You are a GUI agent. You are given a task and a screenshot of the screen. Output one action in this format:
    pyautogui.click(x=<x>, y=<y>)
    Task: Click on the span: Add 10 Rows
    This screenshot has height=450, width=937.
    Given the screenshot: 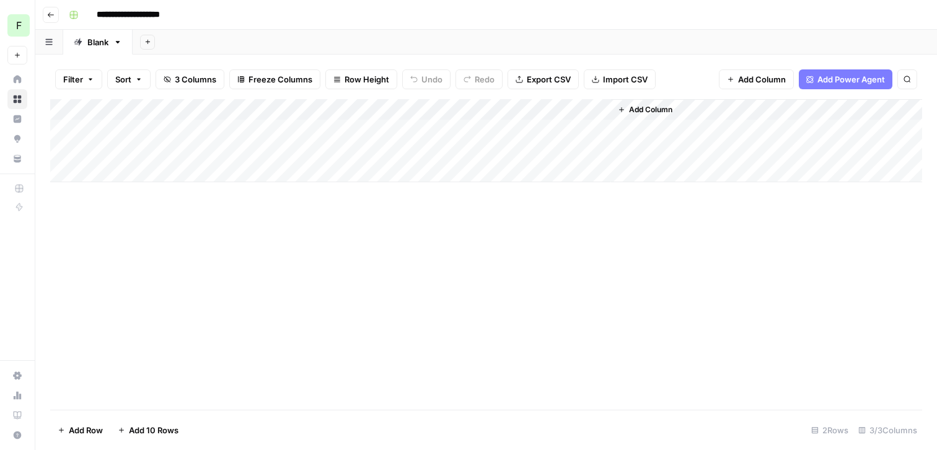 What is the action you would take?
    pyautogui.click(x=154, y=430)
    